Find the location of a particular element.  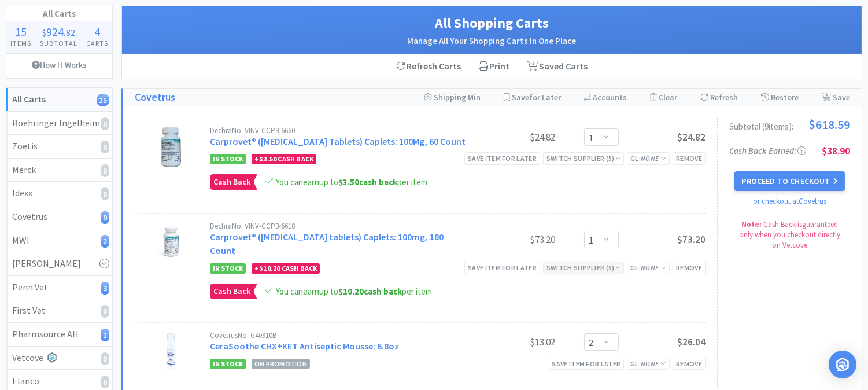

span: 4 is located at coordinates (97, 31).